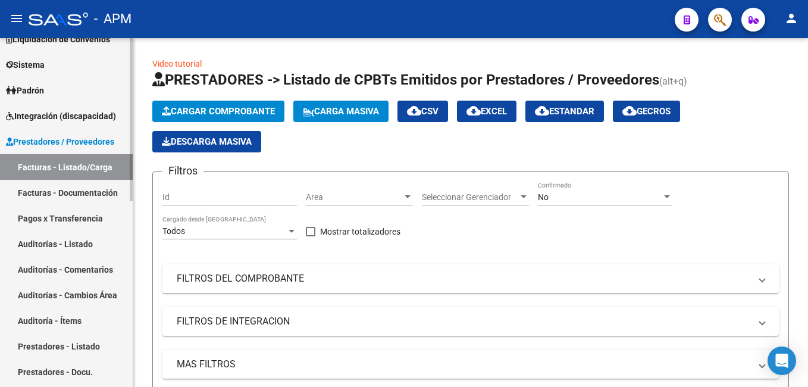  I want to click on span: Cargar Comprobante, so click(218, 111).